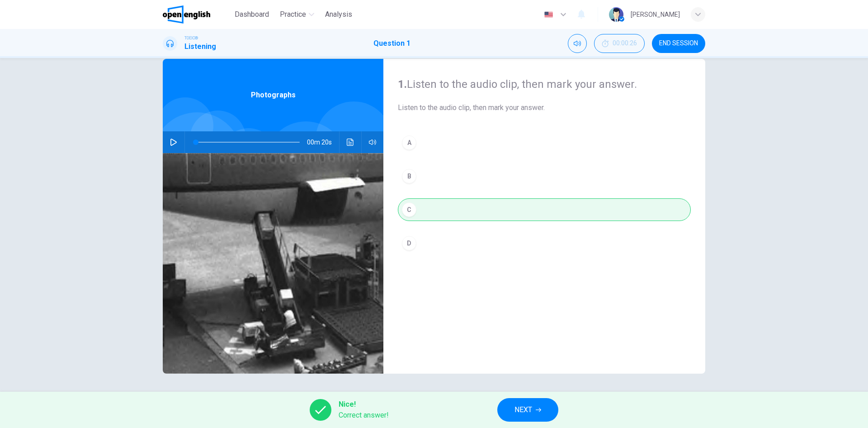 Image resolution: width=868 pixels, height=428 pixels. Describe the element at coordinates (293, 14) in the screenshot. I see `span: Practice` at that location.